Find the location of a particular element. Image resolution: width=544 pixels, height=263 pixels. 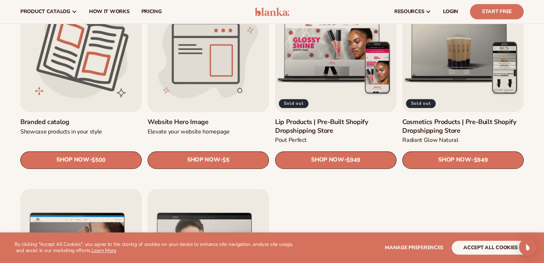

a: Learn More is located at coordinates (104, 250).